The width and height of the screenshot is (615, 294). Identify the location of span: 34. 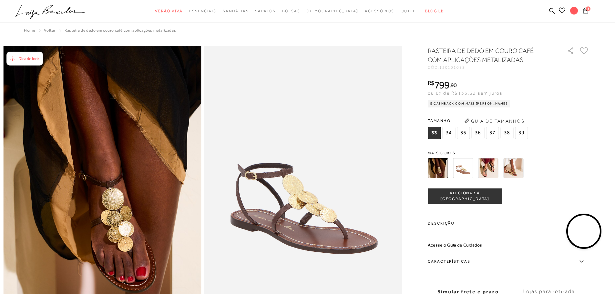
(448, 133).